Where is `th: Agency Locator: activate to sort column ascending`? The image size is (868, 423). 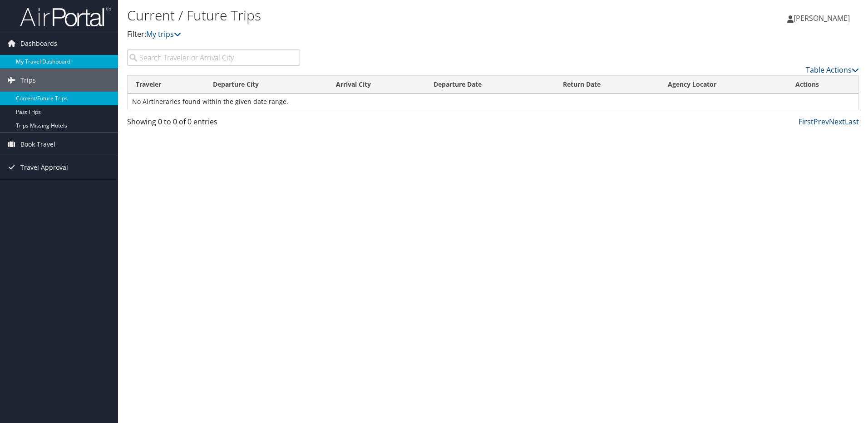 th: Agency Locator: activate to sort column ascending is located at coordinates (723, 85).